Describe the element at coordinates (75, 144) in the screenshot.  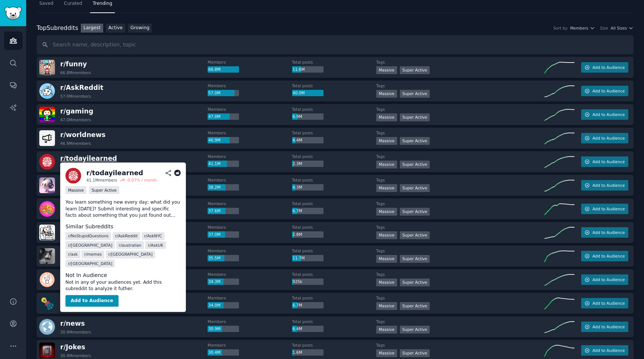
I see `div: 46.9M members` at that location.